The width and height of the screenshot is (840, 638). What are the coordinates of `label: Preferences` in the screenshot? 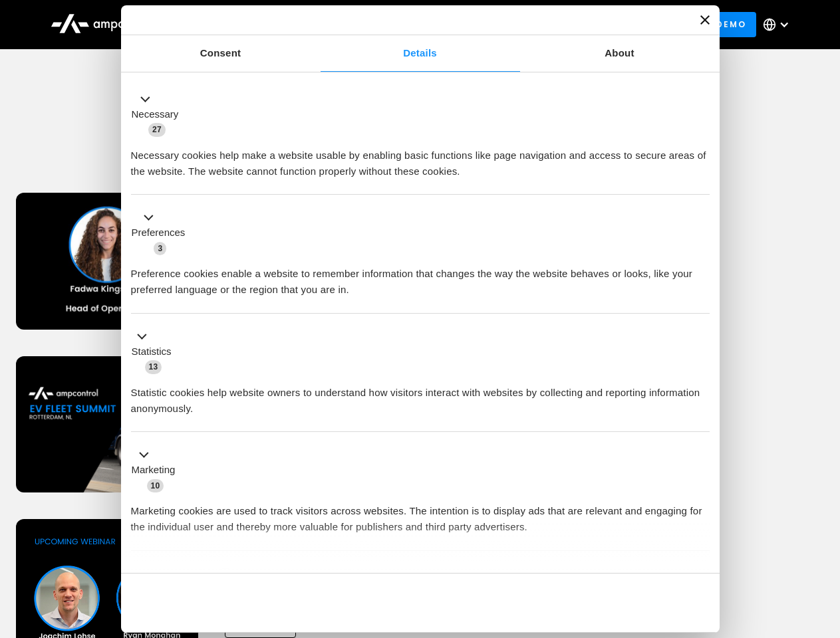 It's located at (158, 233).